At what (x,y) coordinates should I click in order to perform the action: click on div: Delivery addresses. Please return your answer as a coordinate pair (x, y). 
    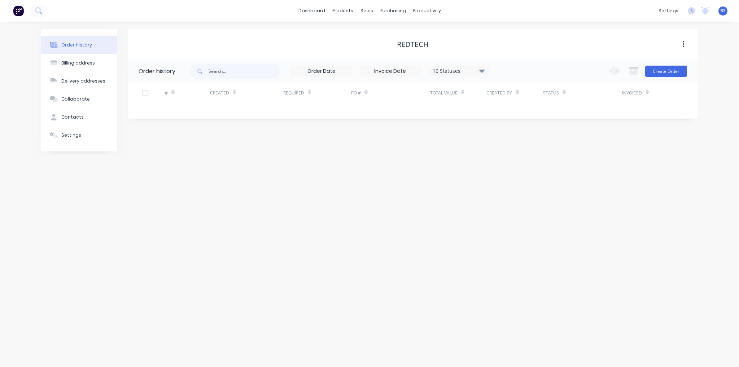
    Looking at the image, I should click on (83, 81).